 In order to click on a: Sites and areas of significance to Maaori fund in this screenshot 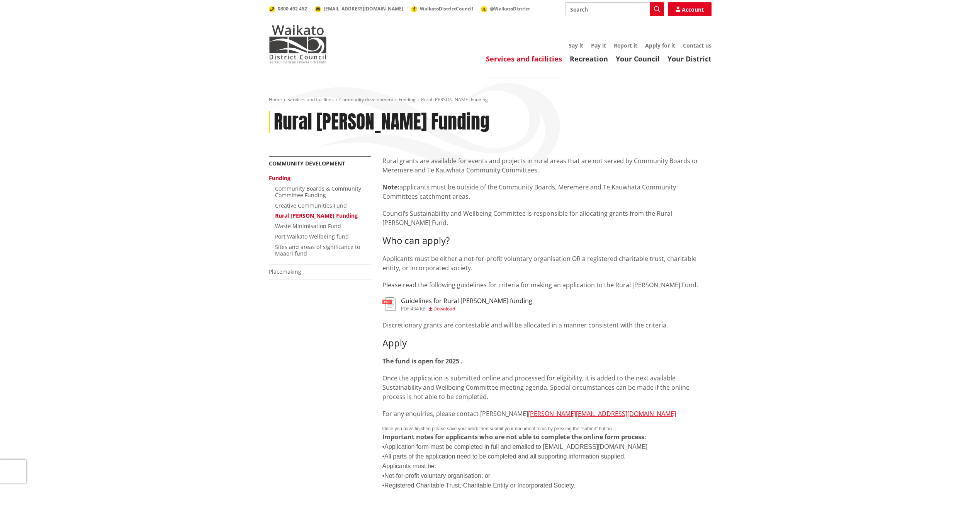, I will do `click(317, 250)`.